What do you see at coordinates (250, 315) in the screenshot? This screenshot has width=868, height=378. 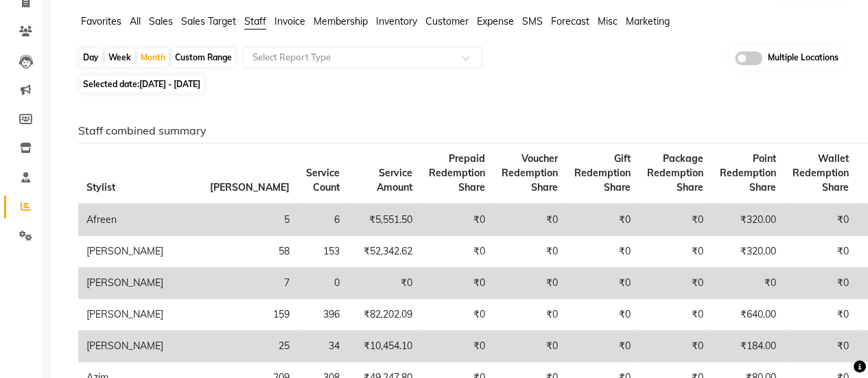 I see `td: 159` at bounding box center [250, 315].